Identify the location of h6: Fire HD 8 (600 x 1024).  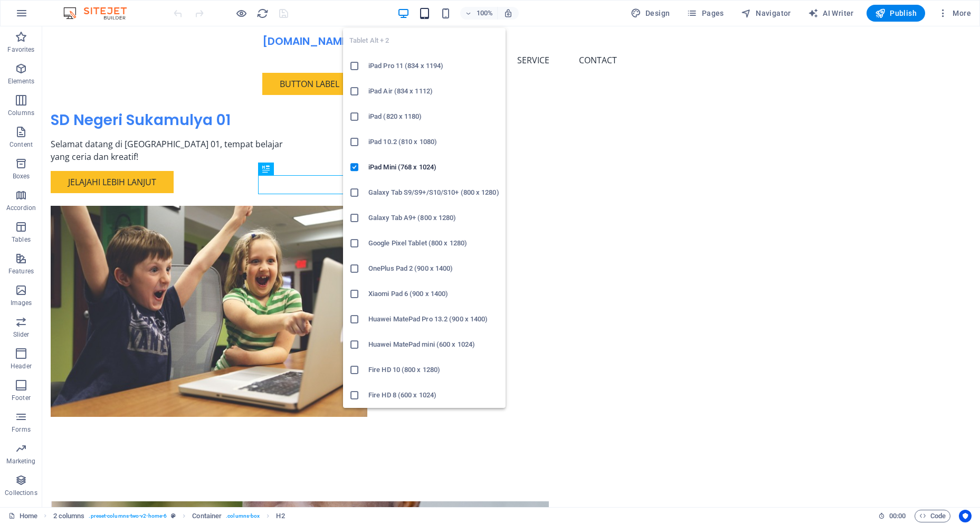
(434, 395).